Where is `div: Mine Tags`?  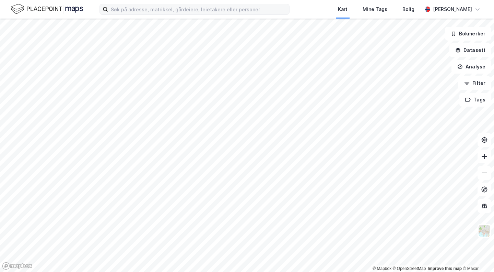 div: Mine Tags is located at coordinates (375, 9).